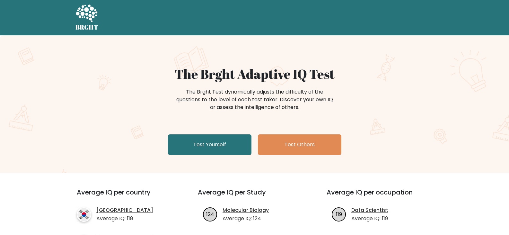 This screenshot has width=509, height=235. I want to click on a: Test Yourself, so click(210, 145).